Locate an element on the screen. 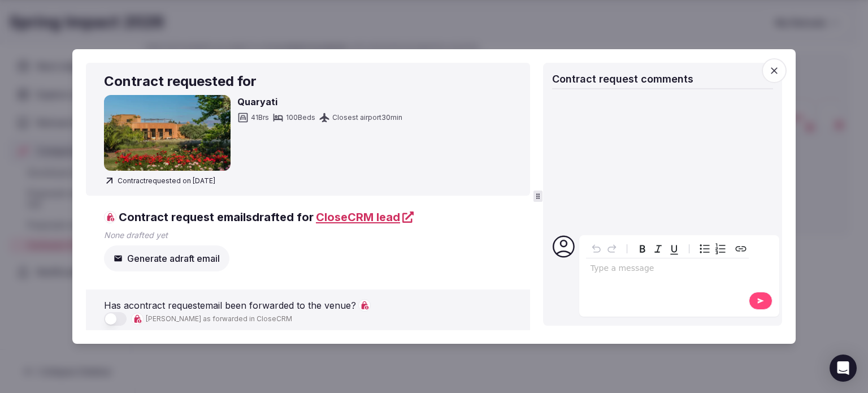  div: toggle group is located at coordinates (713, 249).